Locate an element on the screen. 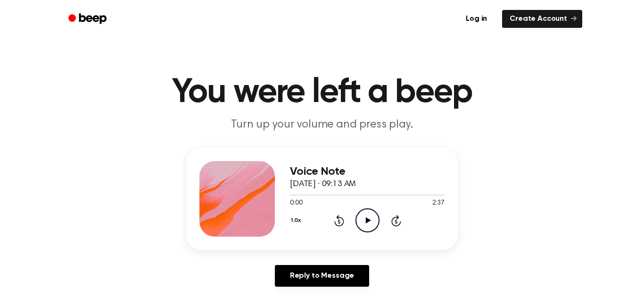 Image resolution: width=644 pixels, height=299 pixels. h3: Voice Note is located at coordinates (367, 171).